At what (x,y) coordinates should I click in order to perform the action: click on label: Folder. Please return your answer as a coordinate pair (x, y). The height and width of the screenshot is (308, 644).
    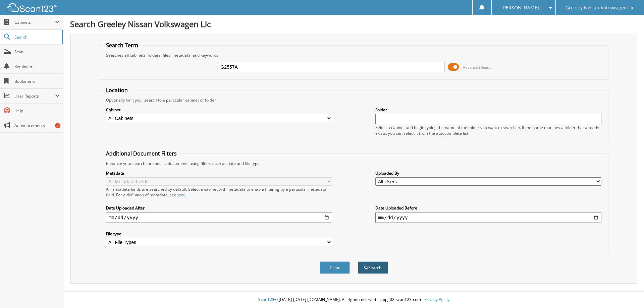
    Looking at the image, I should click on (488, 109).